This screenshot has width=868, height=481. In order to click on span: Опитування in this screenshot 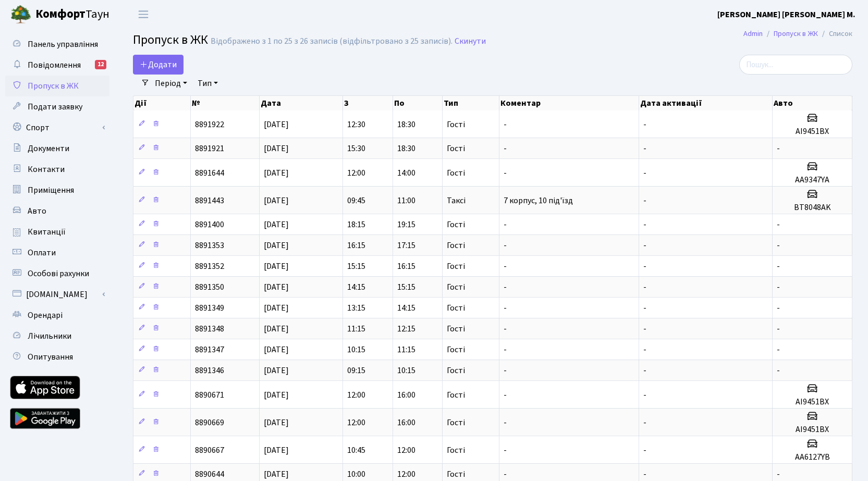, I will do `click(50, 357)`.